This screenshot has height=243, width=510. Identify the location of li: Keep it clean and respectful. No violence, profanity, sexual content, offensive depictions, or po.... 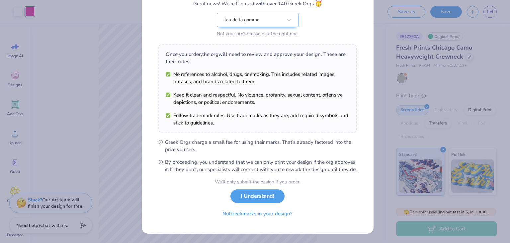
(258, 98).